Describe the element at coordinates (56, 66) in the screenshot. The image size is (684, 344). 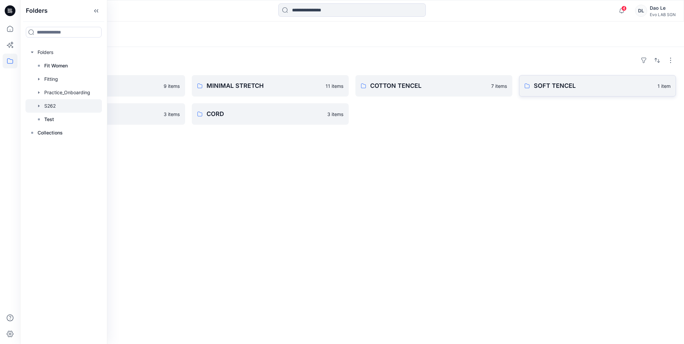
I see `p: Fit Women` at that location.